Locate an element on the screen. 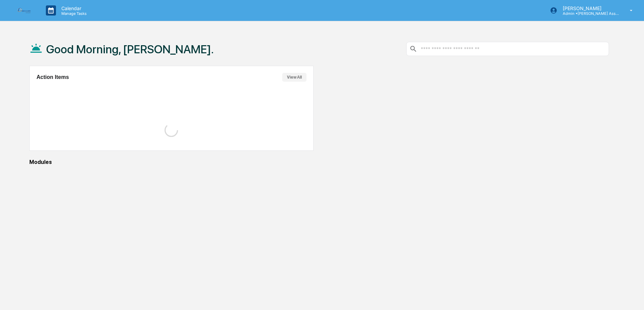 The image size is (644, 310). p: Calendar is located at coordinates (73, 8).